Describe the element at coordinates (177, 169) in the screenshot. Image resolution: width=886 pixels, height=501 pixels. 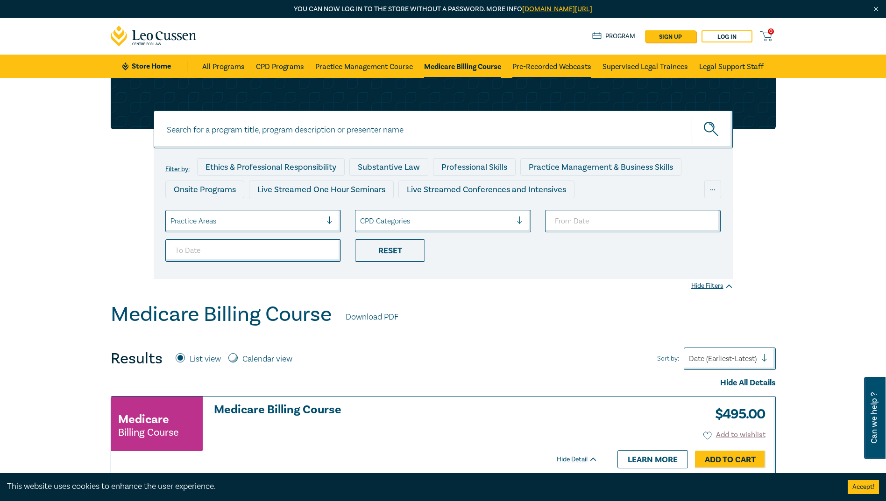
I see `label: Filter by:` at that location.